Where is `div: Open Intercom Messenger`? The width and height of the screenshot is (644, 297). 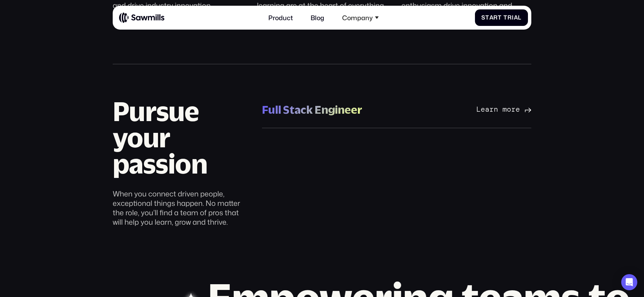
div: Open Intercom Messenger is located at coordinates (629, 282).